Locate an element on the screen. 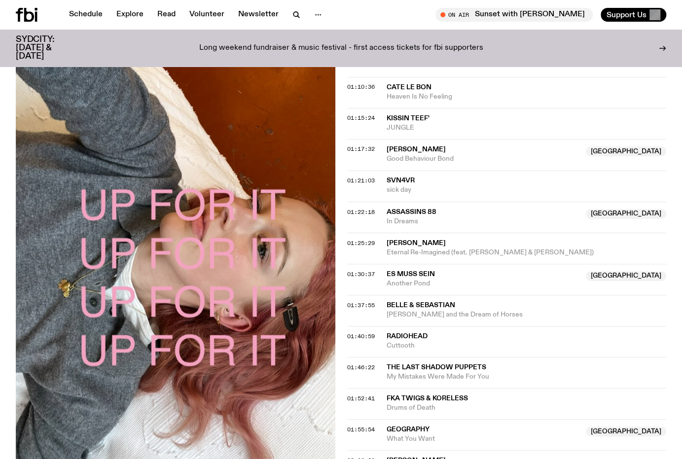 The width and height of the screenshot is (682, 459). span: 01:10:36 is located at coordinates (361, 87).